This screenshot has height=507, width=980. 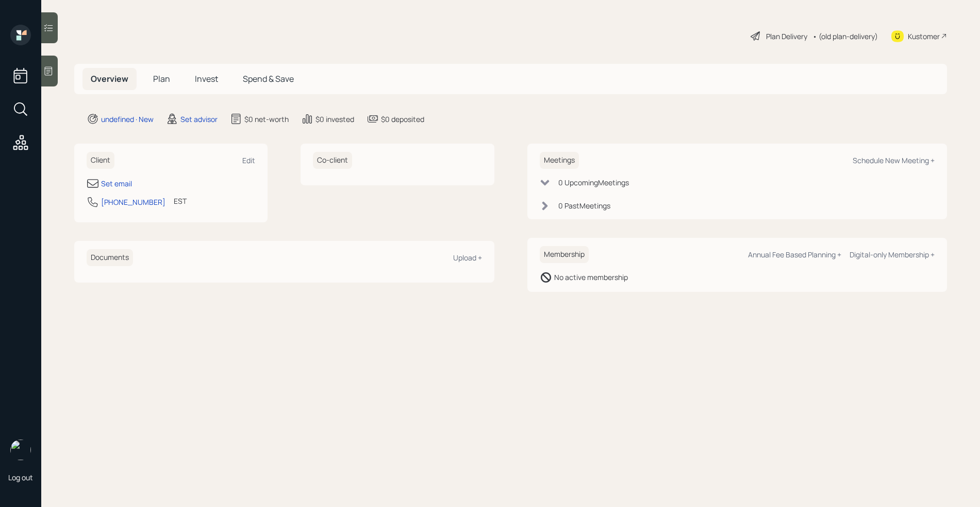 What do you see at coordinates (109, 79) in the screenshot?
I see `span: Overview` at bounding box center [109, 79].